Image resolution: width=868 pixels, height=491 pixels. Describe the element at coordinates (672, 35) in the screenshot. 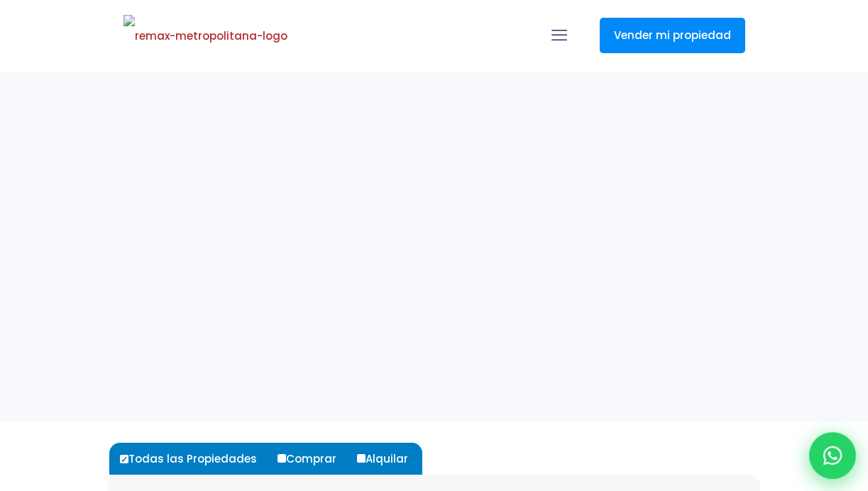

I see `a: Vender mi propiedad` at that location.